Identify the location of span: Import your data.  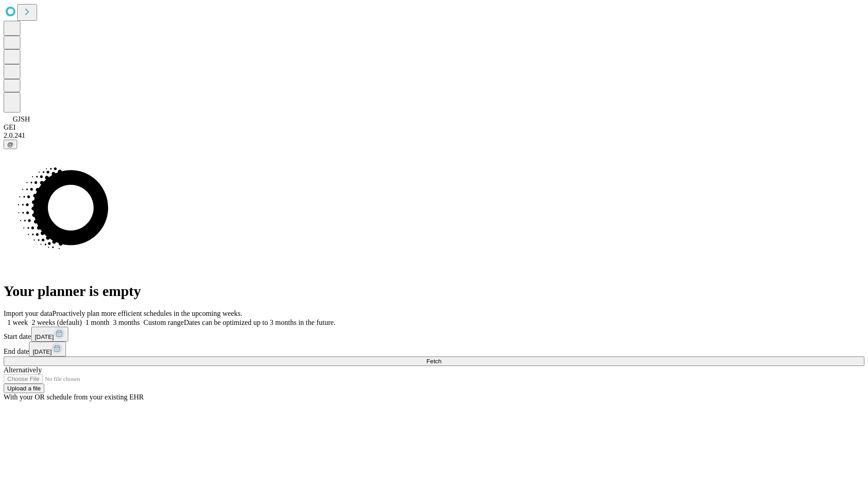
(28, 313).